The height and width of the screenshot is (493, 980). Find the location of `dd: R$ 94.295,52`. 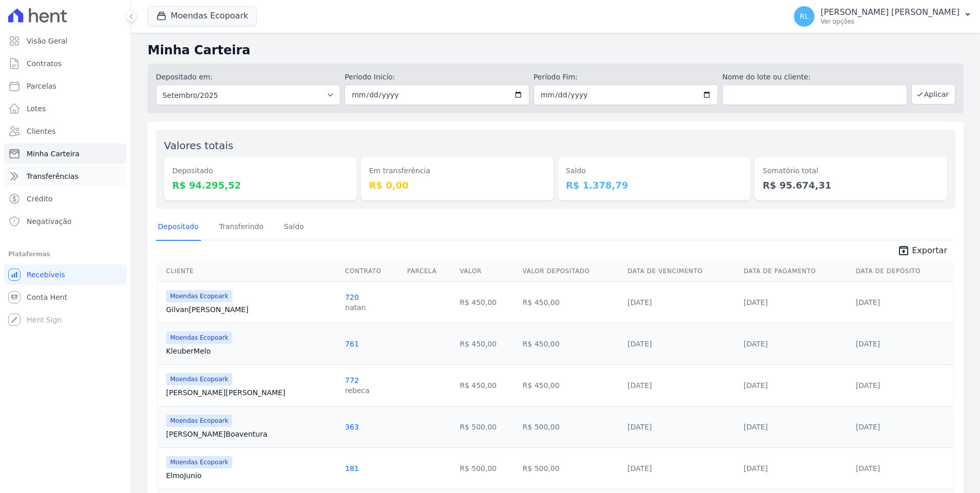

dd: R$ 94.295,52 is located at coordinates (260, 185).